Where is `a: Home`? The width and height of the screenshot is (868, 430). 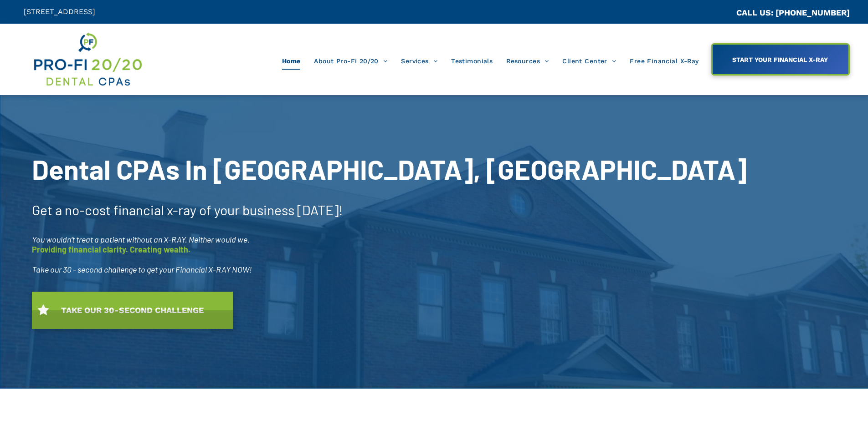
a: Home is located at coordinates (291, 61).